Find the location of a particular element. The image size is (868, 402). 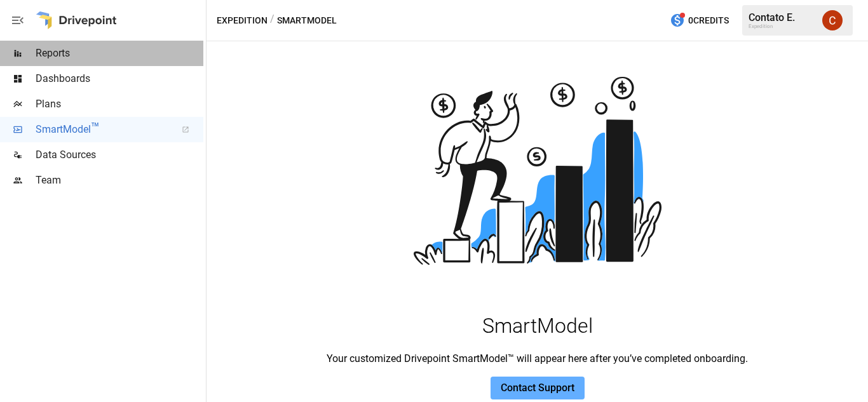

button: Contato Expedition is located at coordinates (832, 20).